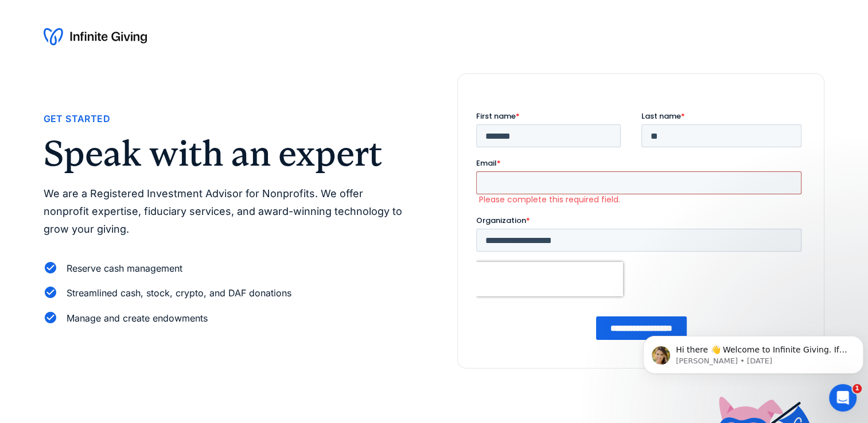 The width and height of the screenshot is (868, 423). What do you see at coordinates (77, 118) in the screenshot?
I see `div: Get Started` at bounding box center [77, 118].